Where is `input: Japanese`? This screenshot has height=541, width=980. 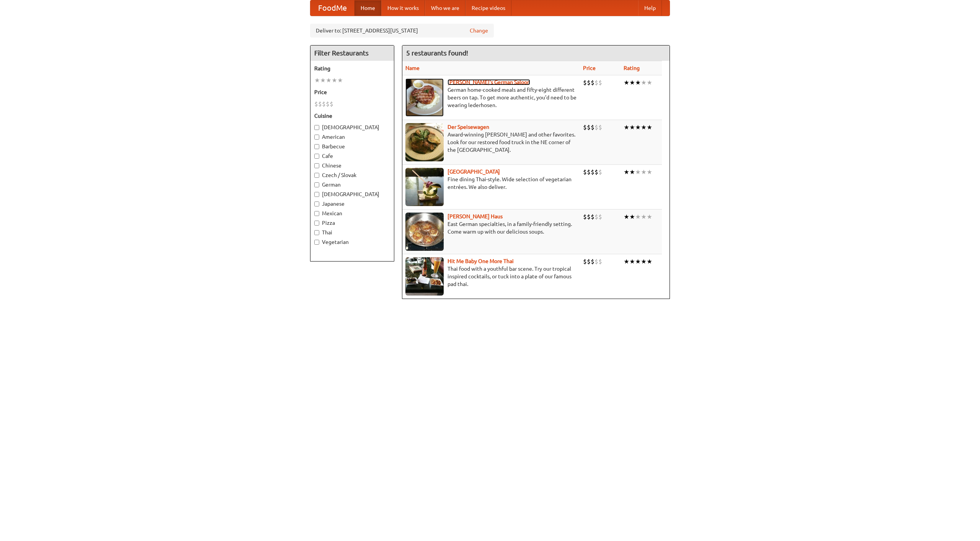
input: Japanese is located at coordinates (317, 204).